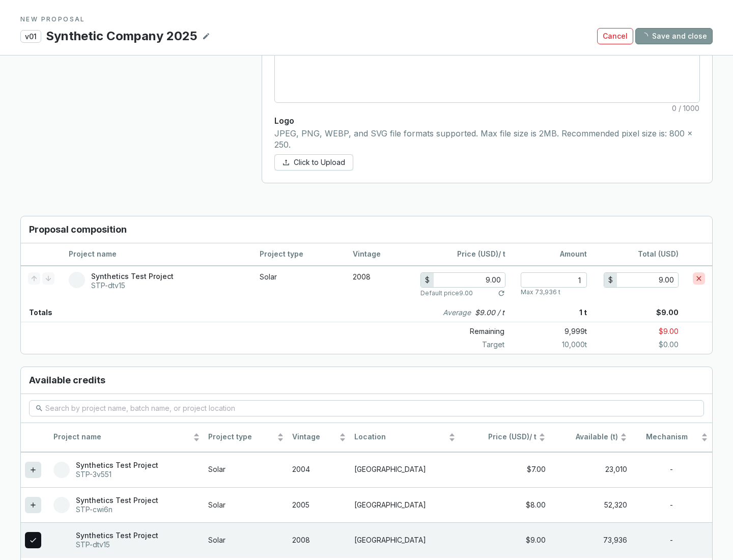 This screenshot has height=560, width=733. Describe the element at coordinates (241, 436) in the screenshot. I see `span: Project type` at that location.